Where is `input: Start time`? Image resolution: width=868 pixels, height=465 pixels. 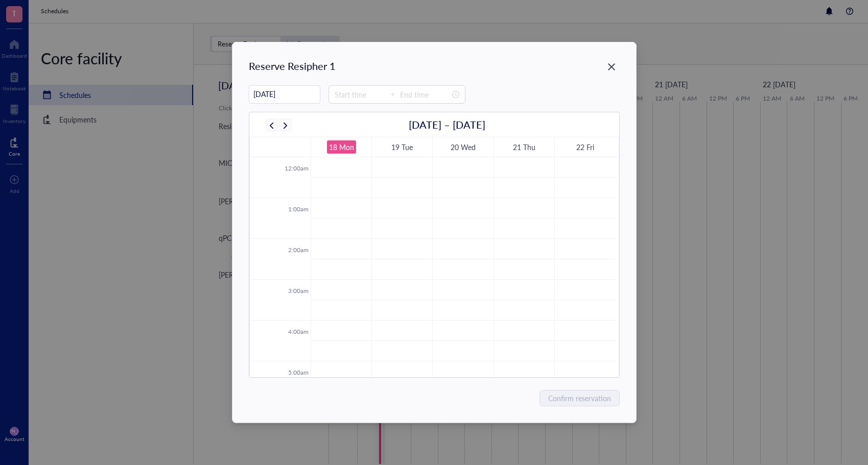
input: Start time is located at coordinates (359, 94).